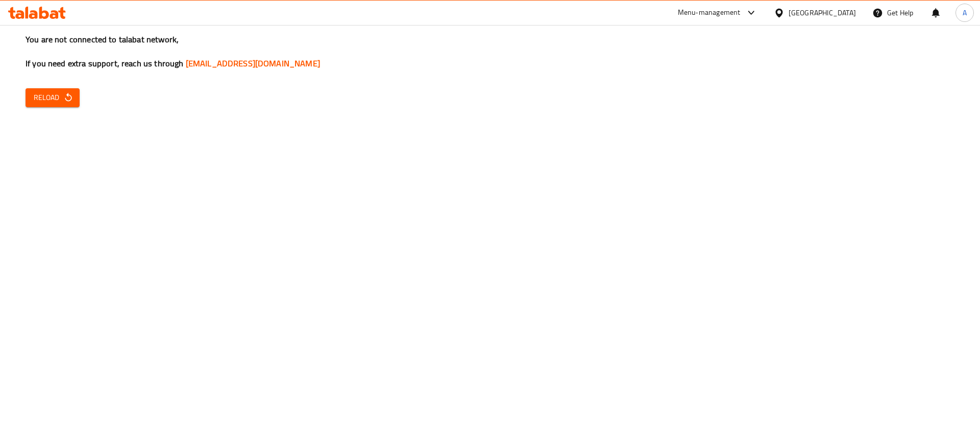  I want to click on div: Menu-management, so click(709, 12).